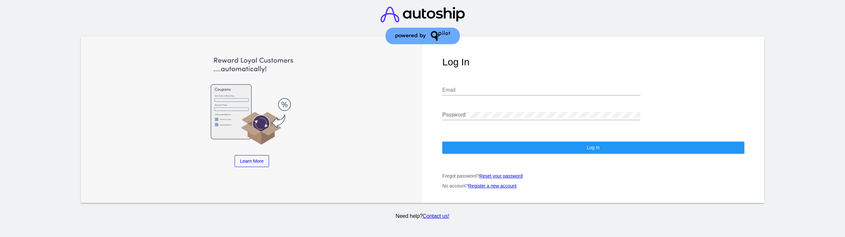  Describe the element at coordinates (593, 62) in the screenshot. I see `h1: Log In` at that location.